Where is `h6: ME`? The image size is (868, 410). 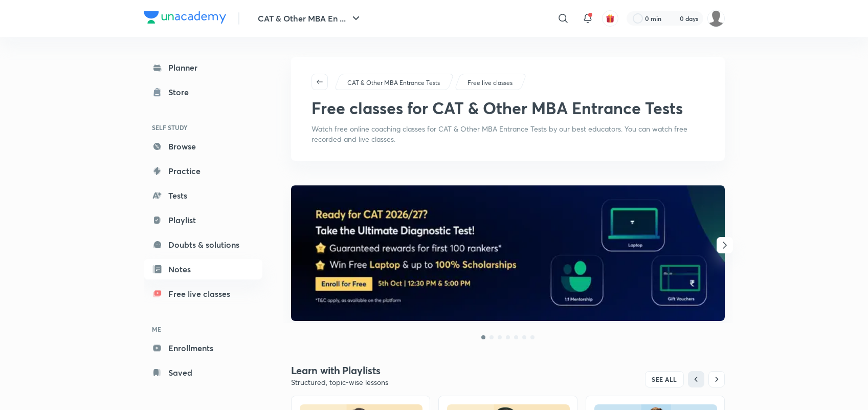 h6: ME is located at coordinates (203, 329).